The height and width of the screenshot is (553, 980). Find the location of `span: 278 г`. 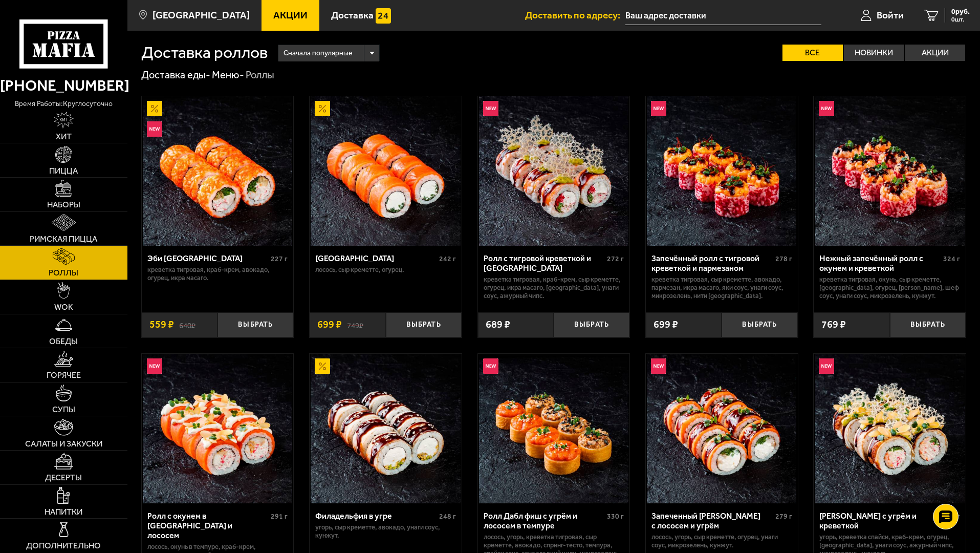

span: 278 г is located at coordinates (783, 258).